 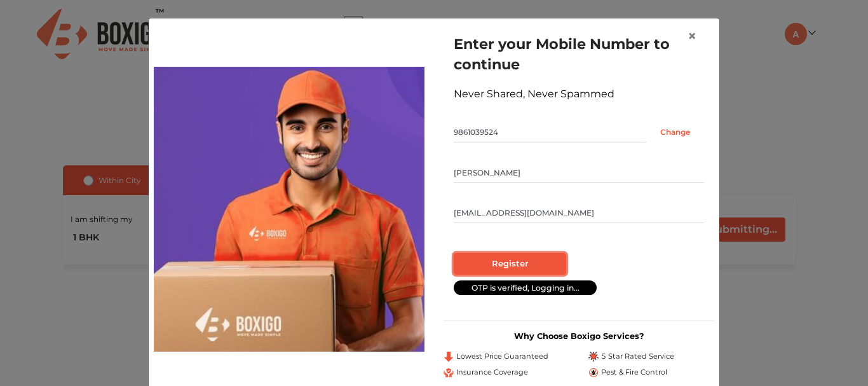 I want to click on span: Pest & Fire Control, so click(x=634, y=372).